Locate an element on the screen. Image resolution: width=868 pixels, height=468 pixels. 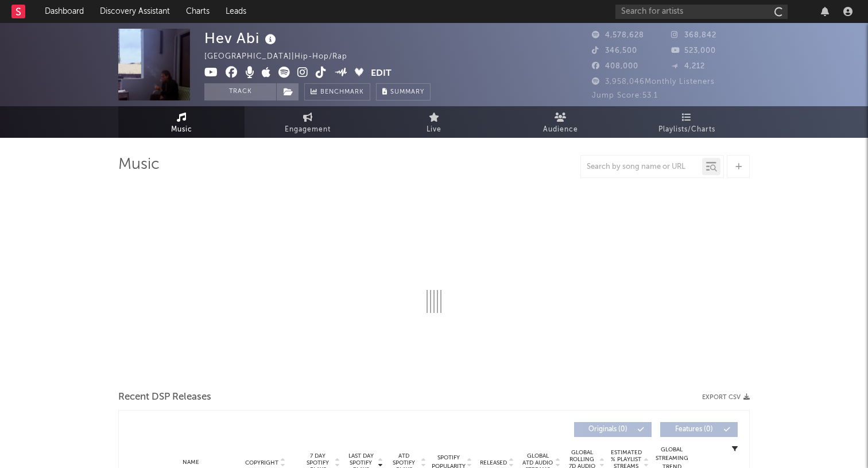
span: Summary is located at coordinates (407, 92).